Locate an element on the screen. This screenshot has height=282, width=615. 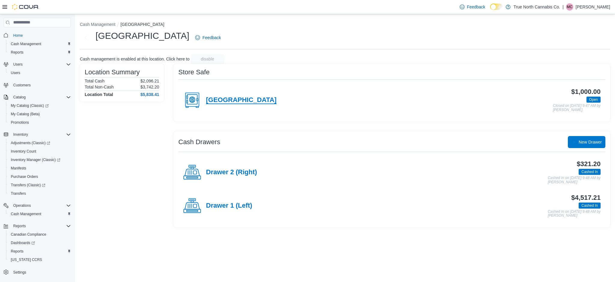
button: Purchase Orders is located at coordinates (40, 176).